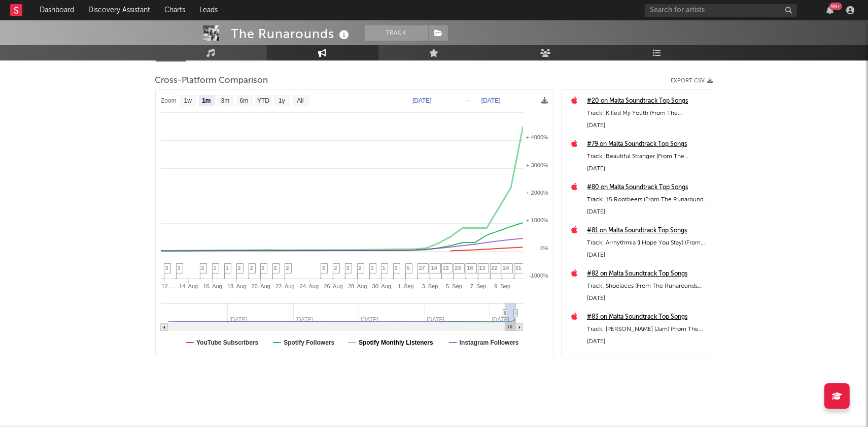  What do you see at coordinates (459, 268) in the screenshot?
I see `span: 23` at bounding box center [459, 268].